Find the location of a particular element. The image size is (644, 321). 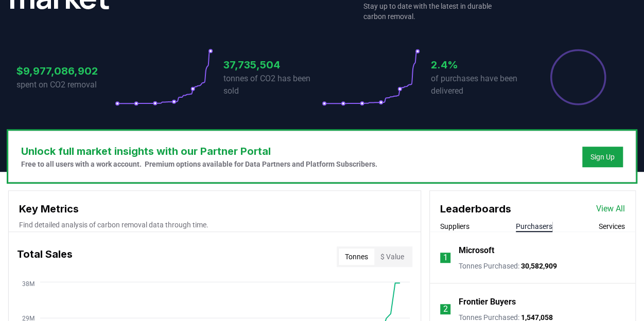

p: Free to all users with a work account. Premium options available for Data Partners and Platform S... is located at coordinates (199, 165).